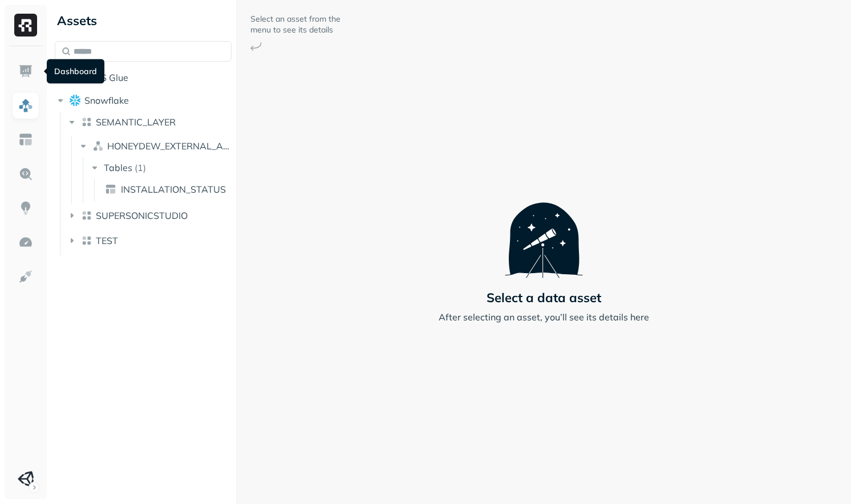  I want to click on button: SEMANTIC_LAYER, so click(148, 123).